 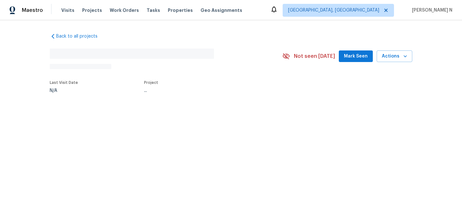 I want to click on span: Tasks, so click(x=153, y=10).